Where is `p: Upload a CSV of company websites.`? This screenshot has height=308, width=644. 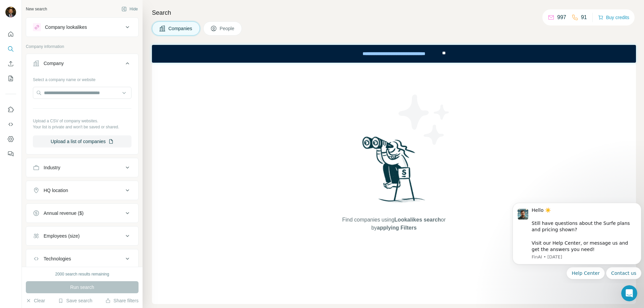
p: Upload a CSV of company websites. is located at coordinates (82, 121).